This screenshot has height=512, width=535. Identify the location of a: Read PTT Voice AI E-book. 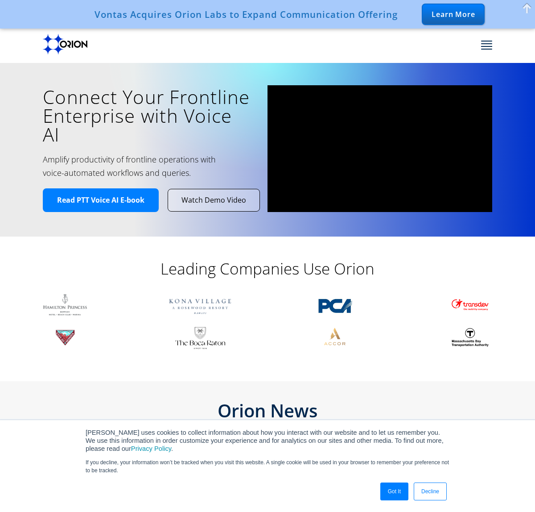
(101, 200).